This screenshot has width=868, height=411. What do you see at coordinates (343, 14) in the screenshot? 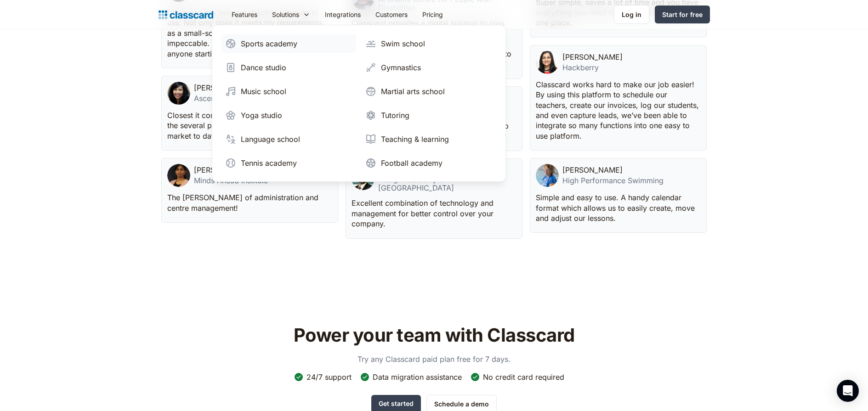
I see `a: Integrations` at bounding box center [343, 14].